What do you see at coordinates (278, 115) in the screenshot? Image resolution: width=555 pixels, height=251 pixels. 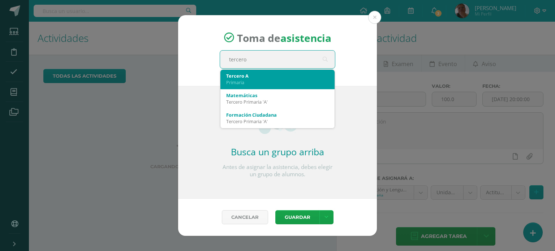 I see `div: Formación Ciudadana` at bounding box center [278, 115].